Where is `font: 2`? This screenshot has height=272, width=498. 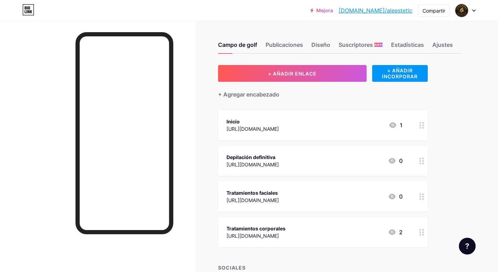 font: 2 is located at coordinates (401, 232).